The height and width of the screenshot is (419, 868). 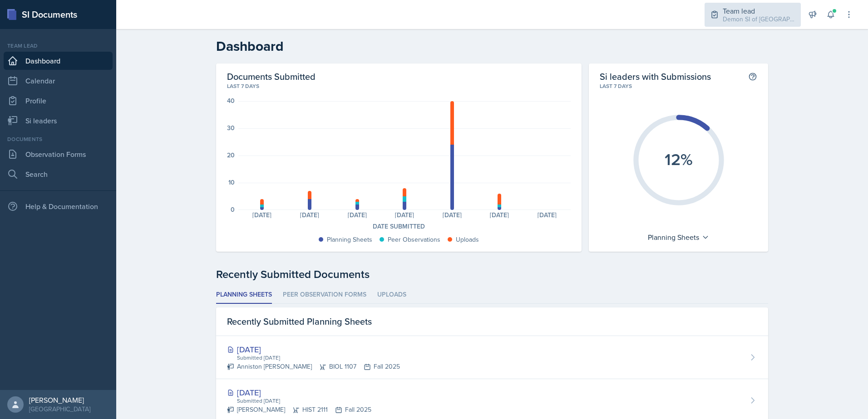 What do you see at coordinates (325, 295) in the screenshot?
I see `li: Peer Observation Forms` at bounding box center [325, 295].